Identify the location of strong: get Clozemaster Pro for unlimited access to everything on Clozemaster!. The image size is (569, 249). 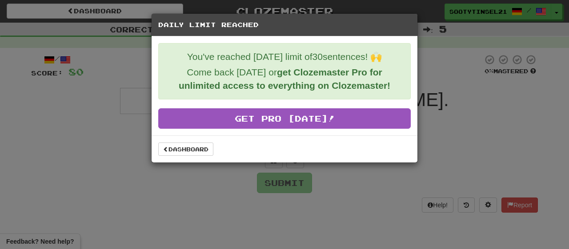
(285, 79).